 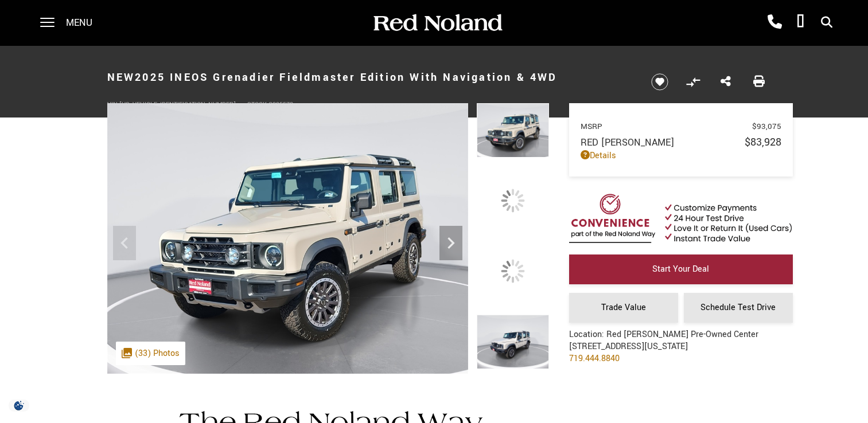 I want to click on a: Trade Value, so click(x=624, y=308).